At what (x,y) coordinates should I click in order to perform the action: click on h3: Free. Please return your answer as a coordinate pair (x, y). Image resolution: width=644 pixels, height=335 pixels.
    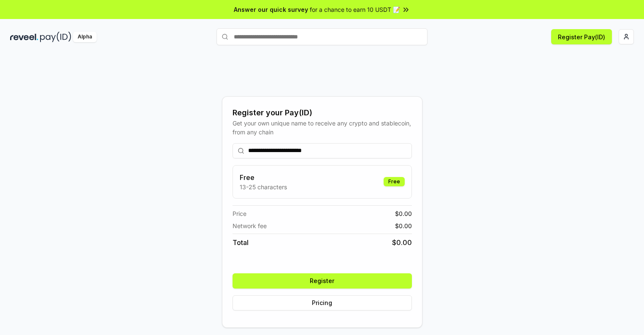
    Looking at the image, I should click on (263, 177).